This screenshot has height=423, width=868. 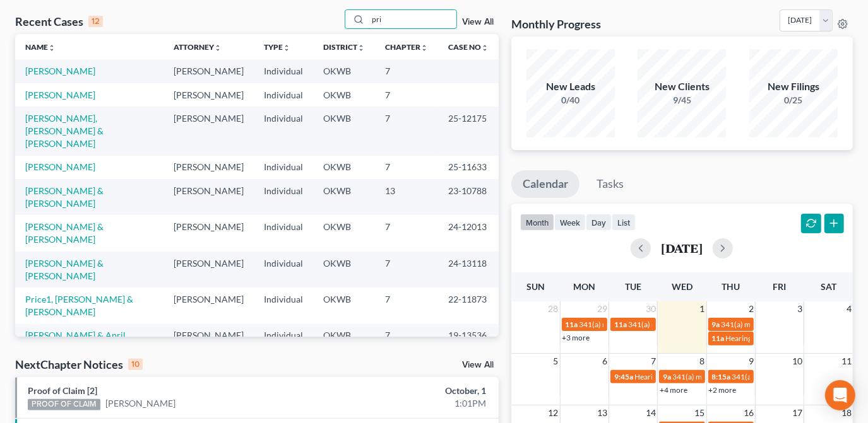 I want to click on div: New Filings, so click(x=793, y=86).